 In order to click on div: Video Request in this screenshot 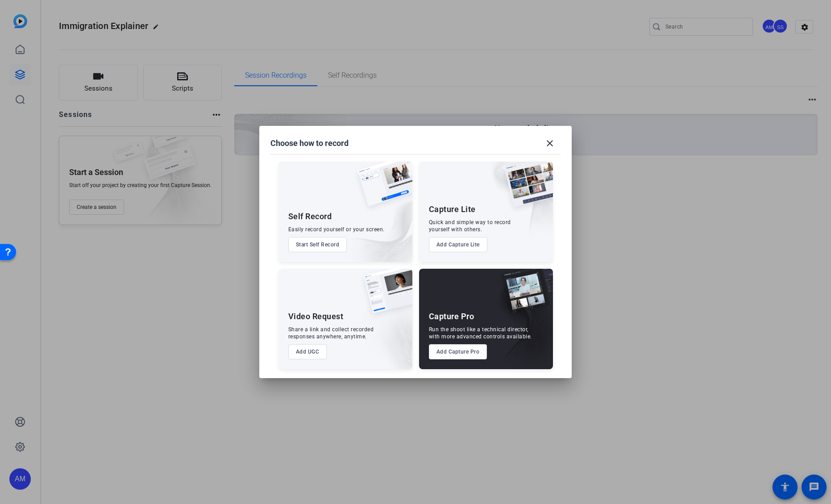, I will do `click(316, 316)`.